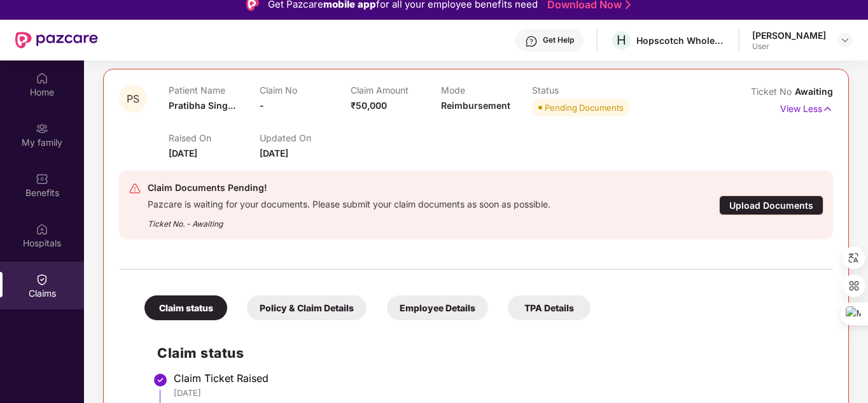  I want to click on div: Claim Documents Pending!, so click(349, 188).